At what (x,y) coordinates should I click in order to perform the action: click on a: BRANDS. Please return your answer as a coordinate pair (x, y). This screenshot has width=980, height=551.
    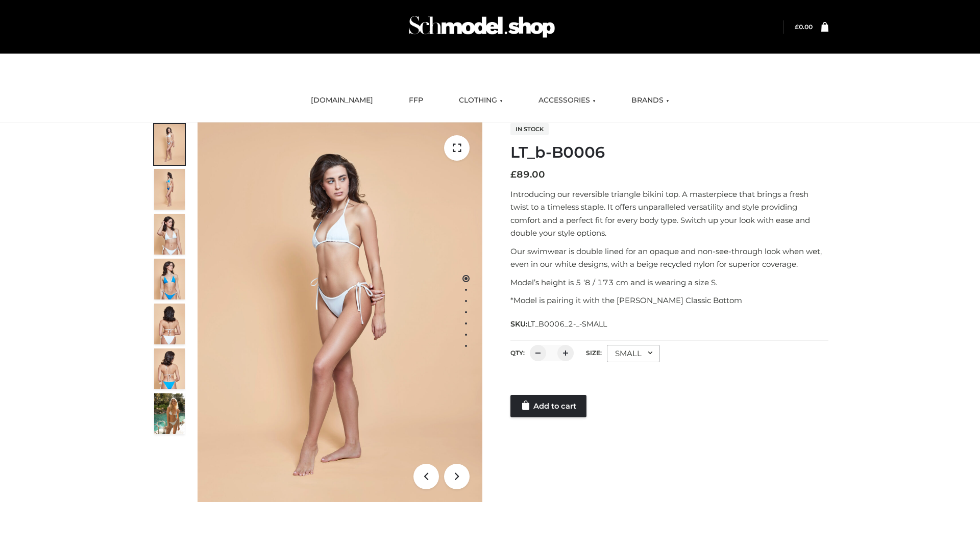
    Looking at the image, I should click on (650, 101).